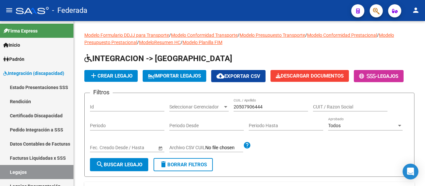 Image resolution: width=425 pixels, height=186 pixels. What do you see at coordinates (247, 146) in the screenshot?
I see `mat-icon: help` at bounding box center [247, 146].